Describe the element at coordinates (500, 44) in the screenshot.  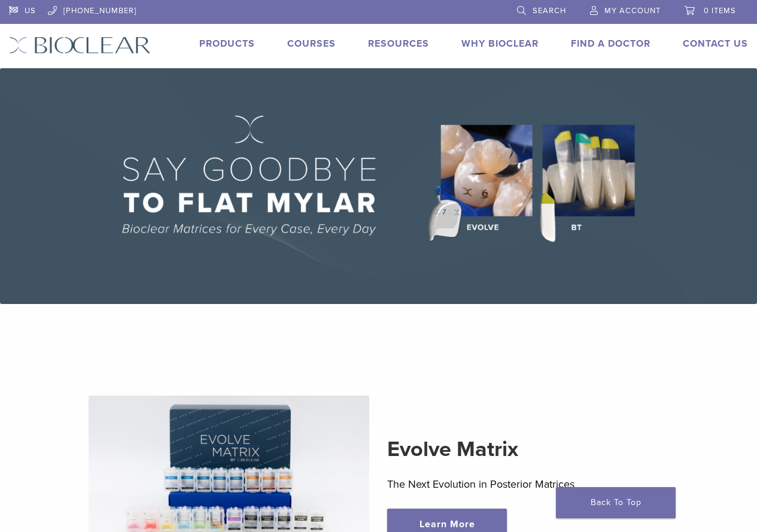
I see `a: Why Bioclear` at that location.